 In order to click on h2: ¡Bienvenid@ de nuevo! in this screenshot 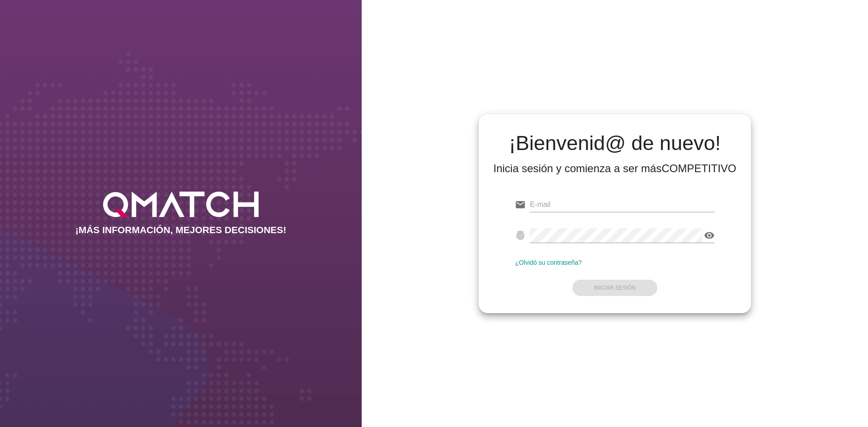, I will do `click(615, 143)`.